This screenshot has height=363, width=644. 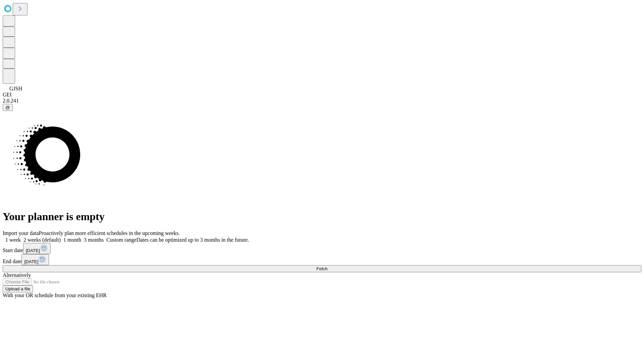 What do you see at coordinates (110, 233) in the screenshot?
I see `span: Proactively plan more efficient schedules in the upcoming weeks.` at bounding box center [110, 233].